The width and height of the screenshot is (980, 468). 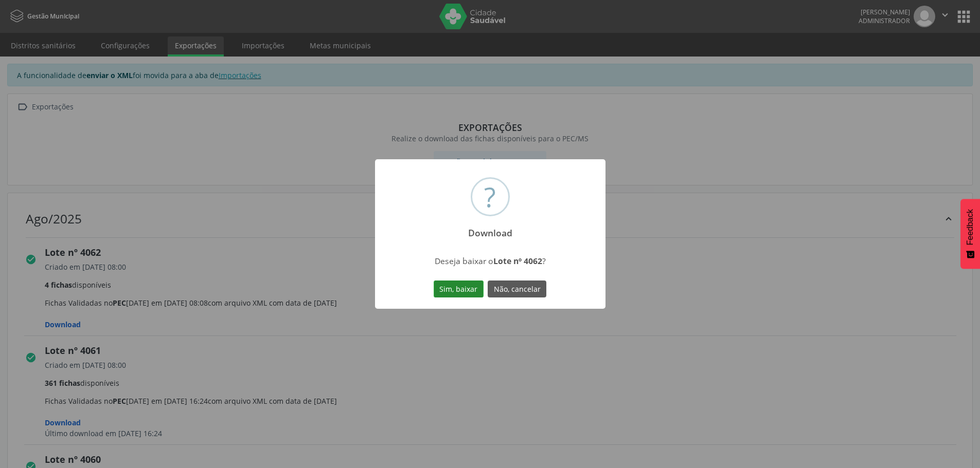 What do you see at coordinates (518, 261) in the screenshot?
I see `strong: Lote nº 4062` at bounding box center [518, 261].